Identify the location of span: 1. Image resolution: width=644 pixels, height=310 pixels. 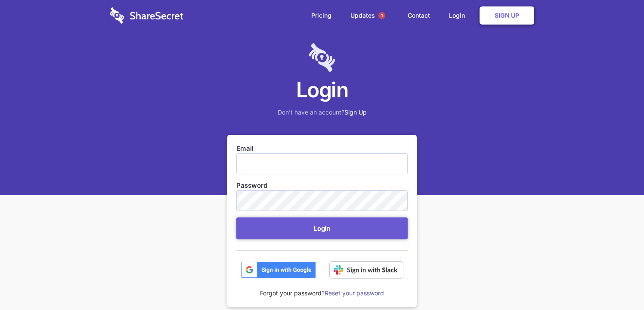
(382, 15).